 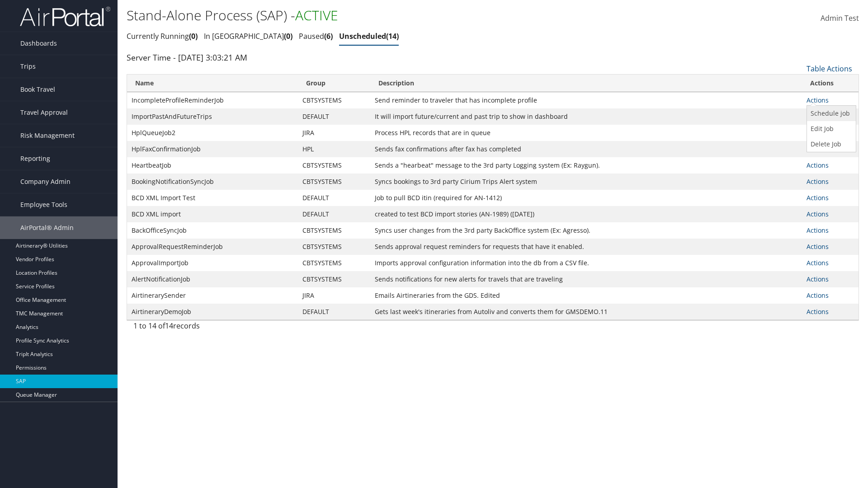 I want to click on td: BCD XML import, so click(x=213, y=214).